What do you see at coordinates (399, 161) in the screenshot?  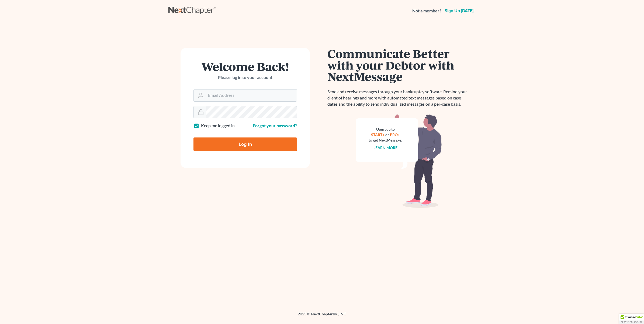 I see `img: nextmessage_bg-59042aed3d76b12b5cd301f8e5b87938c9018125f34e5fa2b7a6b67550977c72.svg` at bounding box center [399, 161].